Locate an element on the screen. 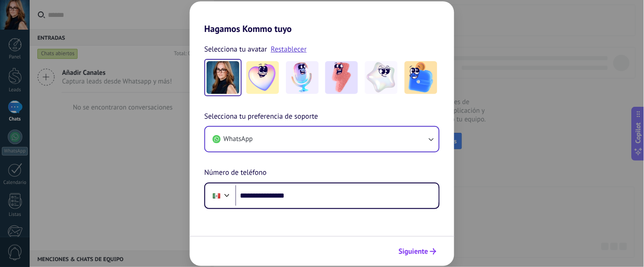 The width and height of the screenshot is (644, 267). span: Selecciona tu preferencia de soporte is located at coordinates (261, 117).